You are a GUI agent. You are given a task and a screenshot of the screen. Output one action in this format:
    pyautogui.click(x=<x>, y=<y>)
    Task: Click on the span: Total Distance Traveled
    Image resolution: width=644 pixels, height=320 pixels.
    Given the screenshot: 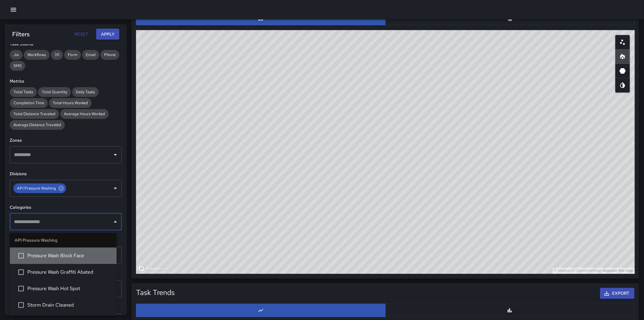 What is the action you would take?
    pyautogui.click(x=34, y=114)
    